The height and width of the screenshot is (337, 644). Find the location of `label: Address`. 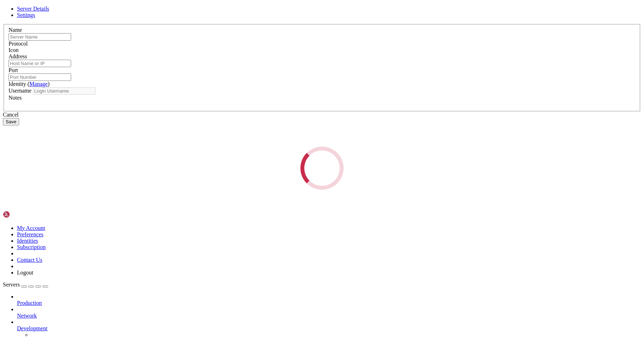

label: Address is located at coordinates (18, 56).